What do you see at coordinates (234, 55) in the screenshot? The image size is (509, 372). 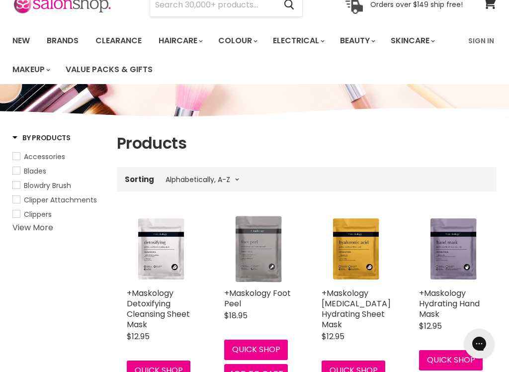 I see `ul: Main menu` at bounding box center [234, 55].